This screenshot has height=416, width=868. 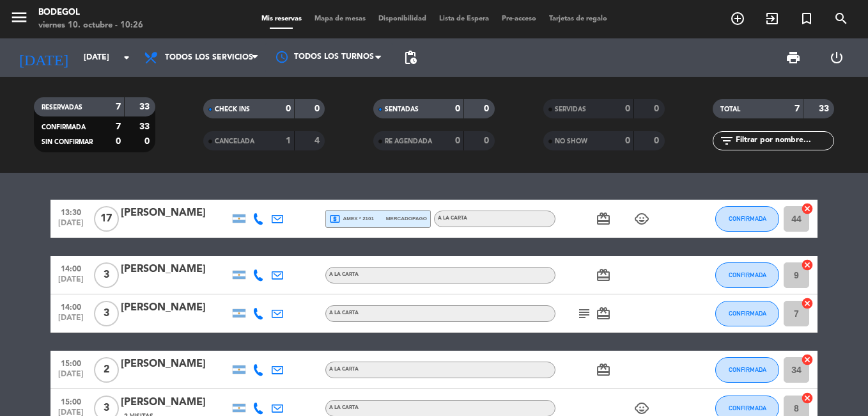 I want to click on span: 13:30, so click(x=71, y=211).